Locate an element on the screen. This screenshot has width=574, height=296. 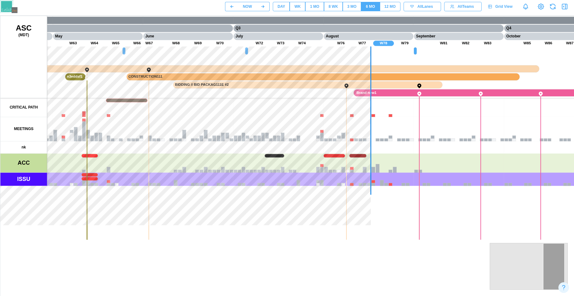
button: Open Drawer is located at coordinates (565, 7).